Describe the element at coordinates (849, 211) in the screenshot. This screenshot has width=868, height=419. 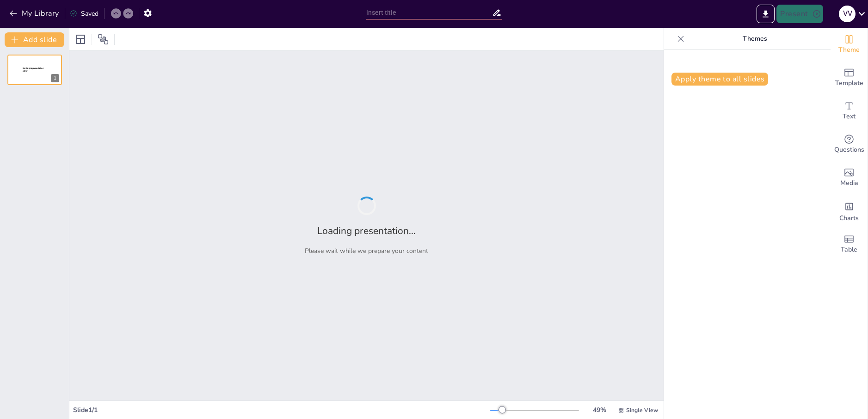
I see `div: Add charts and graphs` at that location.